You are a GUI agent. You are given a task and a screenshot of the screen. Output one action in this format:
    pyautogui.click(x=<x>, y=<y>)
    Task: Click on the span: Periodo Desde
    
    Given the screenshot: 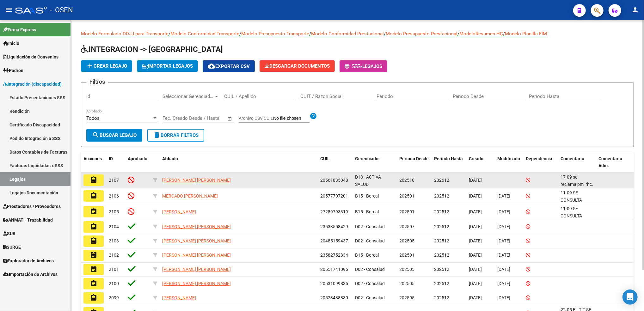 What is the action you would take?
    pyautogui.click(x=414, y=159)
    